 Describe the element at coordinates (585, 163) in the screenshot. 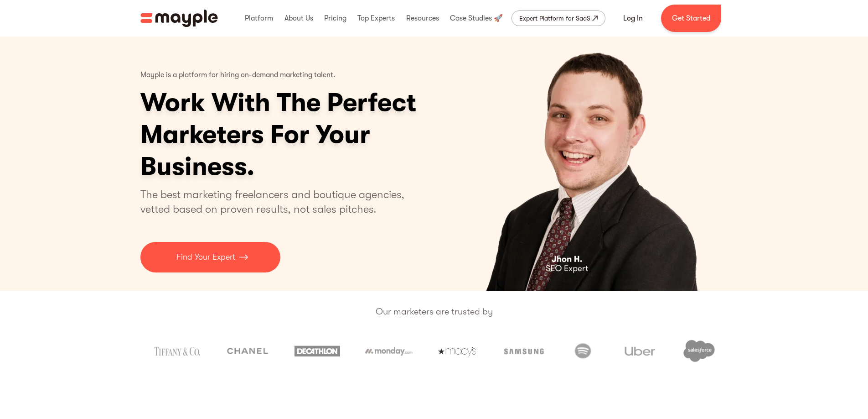

I see `div: carousel` at that location.